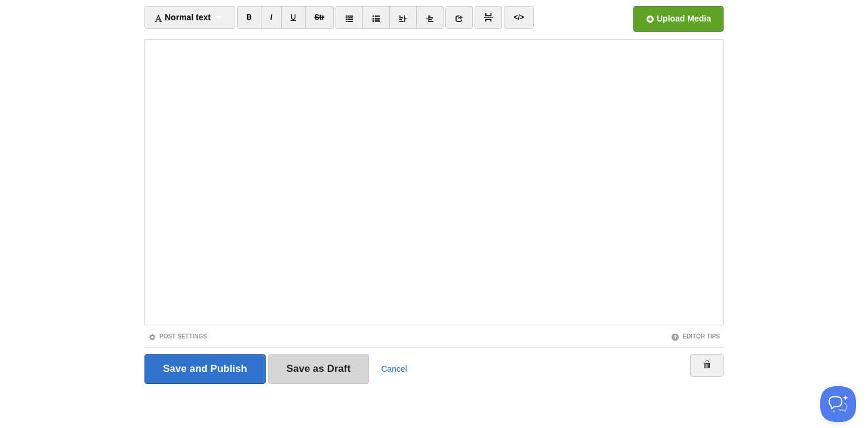 This screenshot has height=428, width=868. Describe the element at coordinates (695, 336) in the screenshot. I see `a: Editor Tips` at that location.